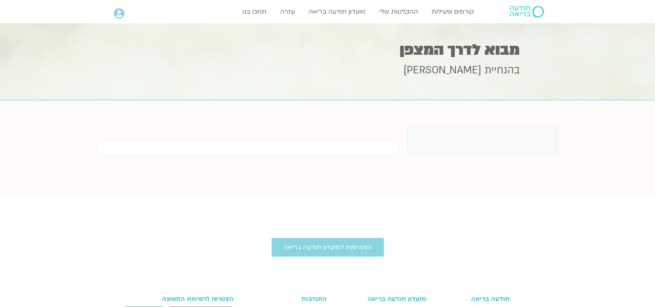  I want to click on a: קורסים ופעילות, so click(453, 12).